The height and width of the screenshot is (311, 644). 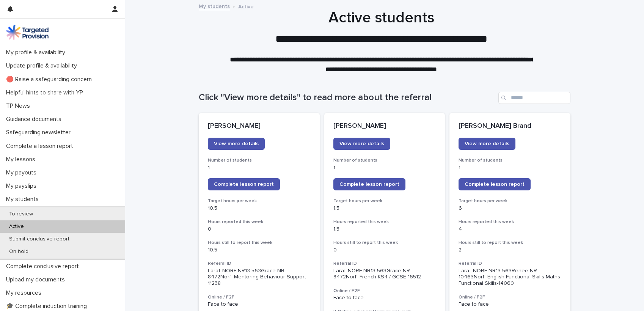 I want to click on p: Submit conclusive report, so click(x=39, y=239).